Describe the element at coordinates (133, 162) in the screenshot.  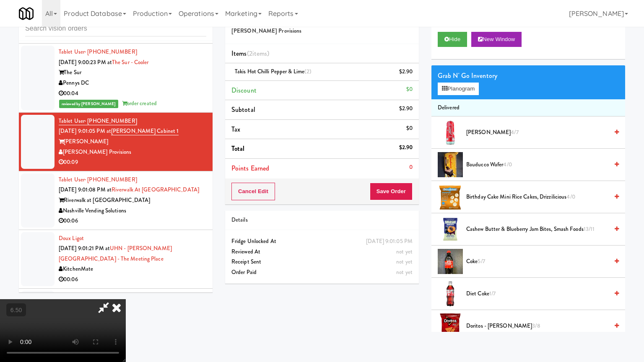
I see `div: 00:09` at that location.